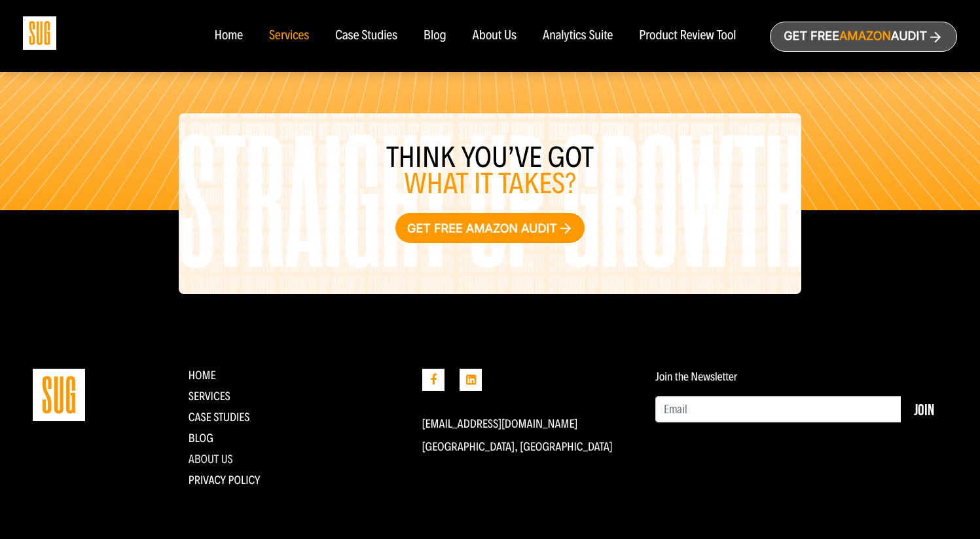 This screenshot has height=539, width=980. What do you see at coordinates (864, 36) in the screenshot?
I see `span: Amazon` at bounding box center [864, 36].